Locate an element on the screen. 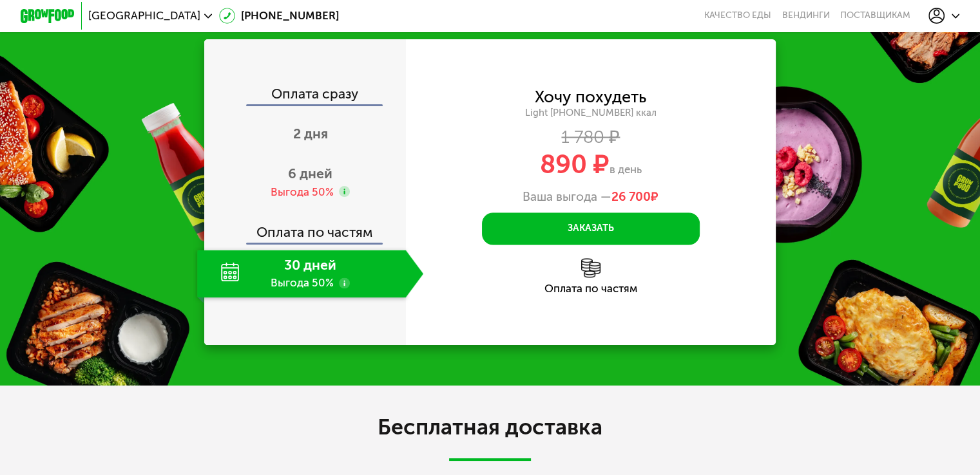  span: 890 ₽ is located at coordinates (575, 164).